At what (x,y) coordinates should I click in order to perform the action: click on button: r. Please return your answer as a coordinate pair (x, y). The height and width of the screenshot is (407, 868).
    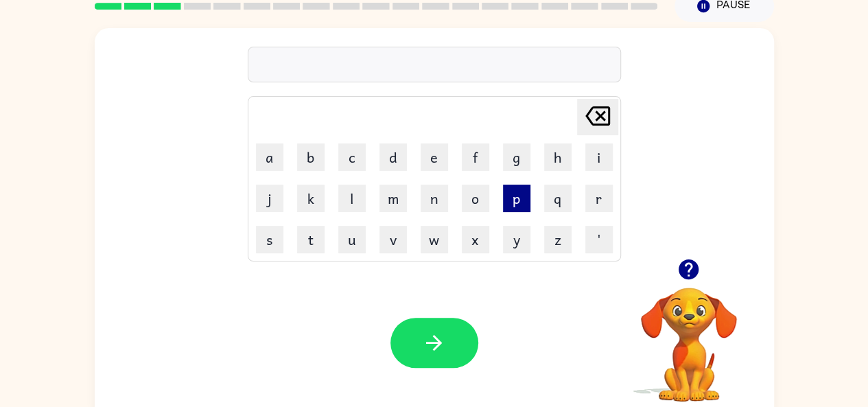
    Looking at the image, I should click on (599, 198).